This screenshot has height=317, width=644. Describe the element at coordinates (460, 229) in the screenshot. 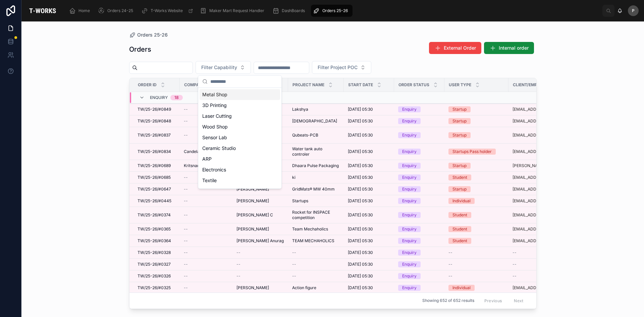

I see `div: Student` at that location.